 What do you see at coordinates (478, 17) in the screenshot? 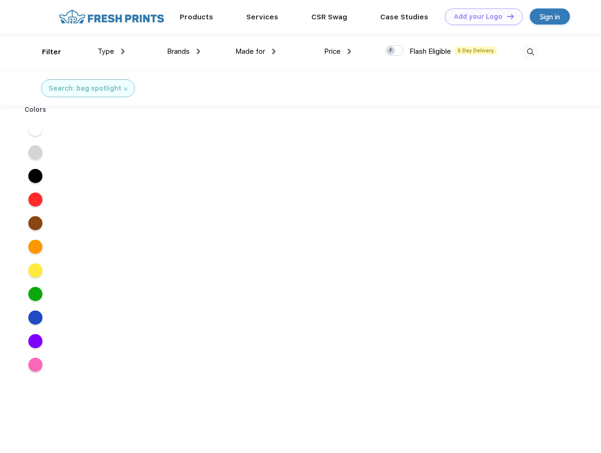
I see `div: Add your Logo` at bounding box center [478, 17].